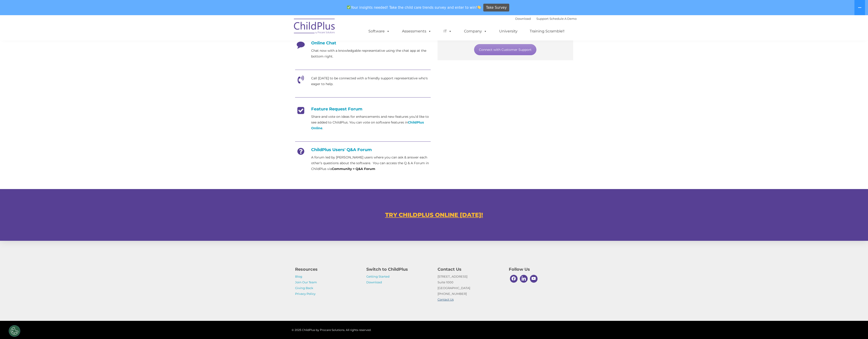 The height and width of the screenshot is (339, 868). Describe the element at coordinates (541, 269) in the screenshot. I see `h4: Follow Us` at that location.